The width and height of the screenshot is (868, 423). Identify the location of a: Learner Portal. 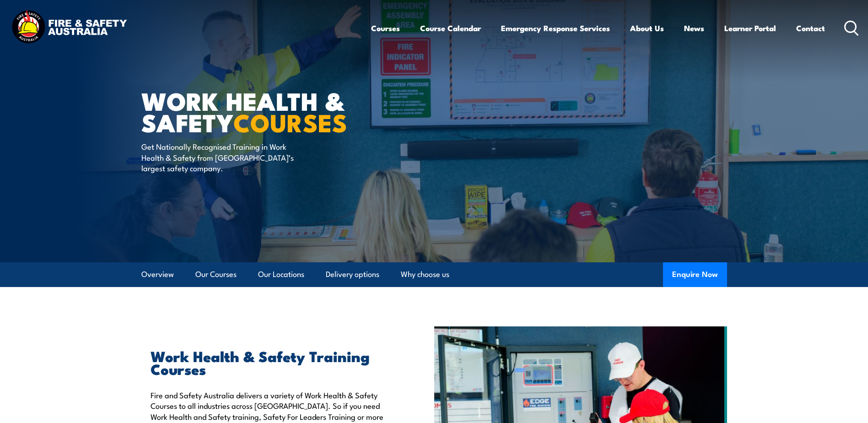
(750, 28).